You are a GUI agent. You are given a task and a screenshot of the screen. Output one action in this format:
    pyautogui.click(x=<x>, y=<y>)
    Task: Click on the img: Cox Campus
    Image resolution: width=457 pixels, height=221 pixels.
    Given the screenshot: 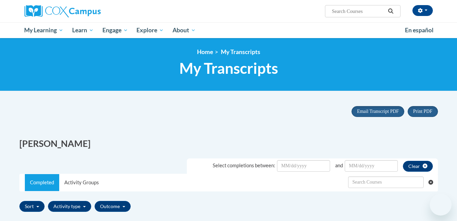 What is the action you would take?
    pyautogui.click(x=63, y=11)
    